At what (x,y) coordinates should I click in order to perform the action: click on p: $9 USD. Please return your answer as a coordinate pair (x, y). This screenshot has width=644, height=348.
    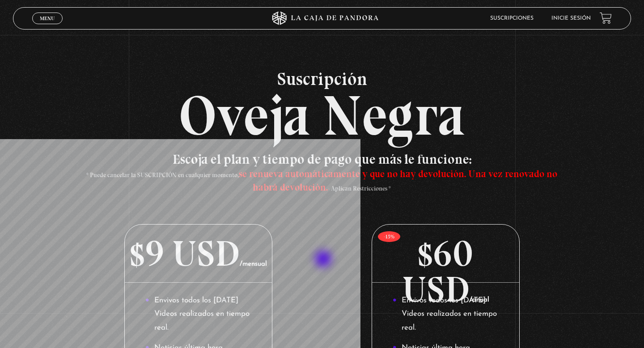
    Looking at the image, I should click on (199, 254).